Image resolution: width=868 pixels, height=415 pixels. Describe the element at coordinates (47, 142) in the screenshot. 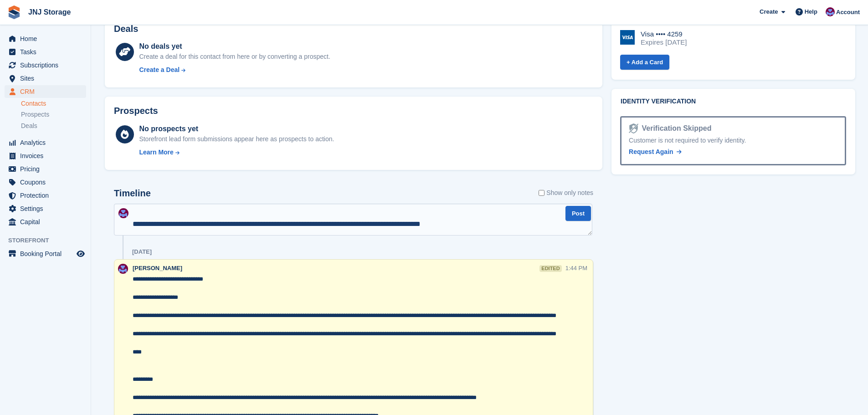

I see `span: Analytics` at that location.